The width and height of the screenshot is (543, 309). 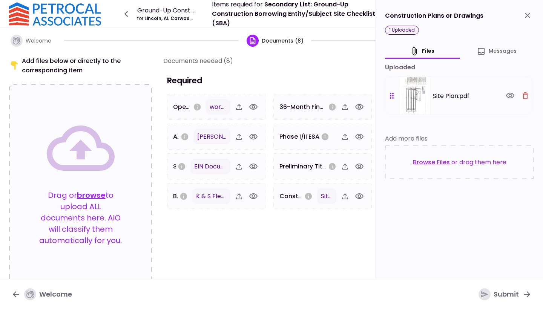 I want to click on button: files, so click(x=423, y=51).